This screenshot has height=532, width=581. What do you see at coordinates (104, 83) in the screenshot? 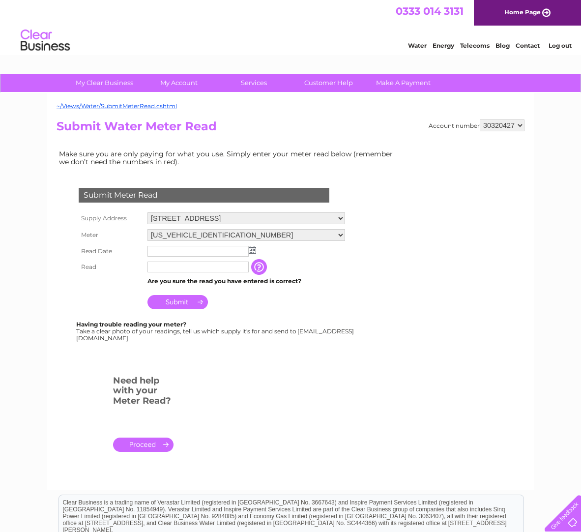
I see `a: My Clear Business` at bounding box center [104, 83].